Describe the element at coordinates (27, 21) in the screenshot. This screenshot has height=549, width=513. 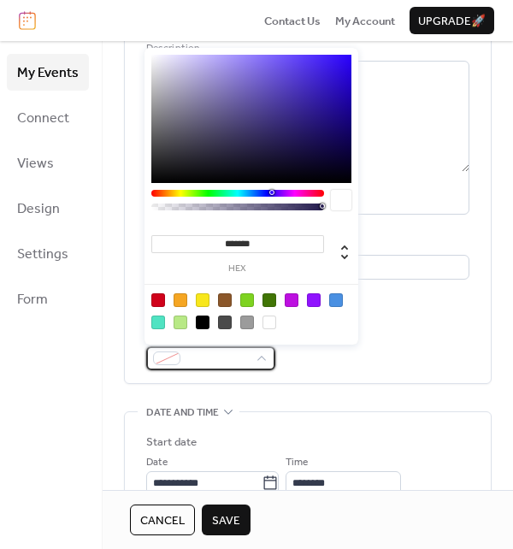
I see `img: logo` at that location.